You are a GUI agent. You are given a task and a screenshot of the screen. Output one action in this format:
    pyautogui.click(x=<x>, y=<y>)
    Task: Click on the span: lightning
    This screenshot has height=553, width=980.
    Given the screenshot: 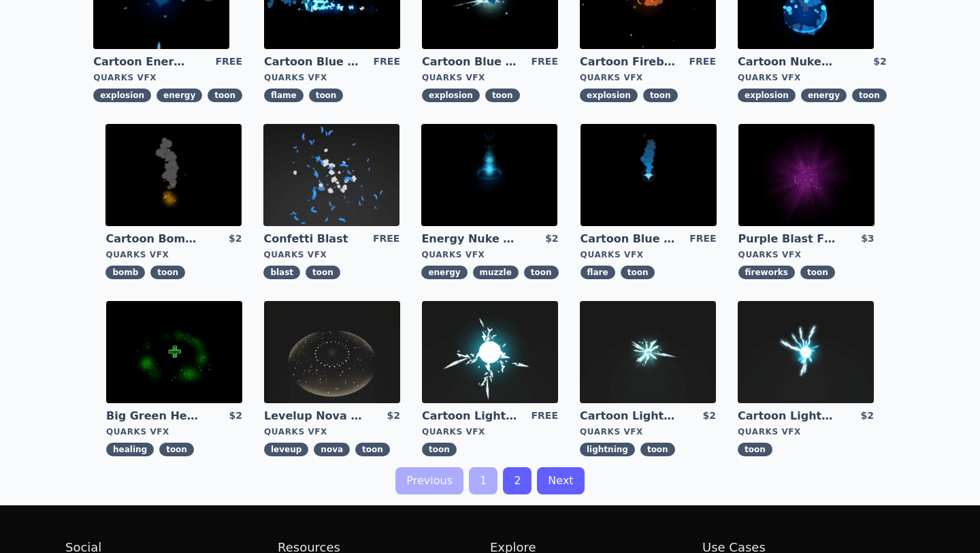 What is the action you would take?
    pyautogui.click(x=607, y=449)
    